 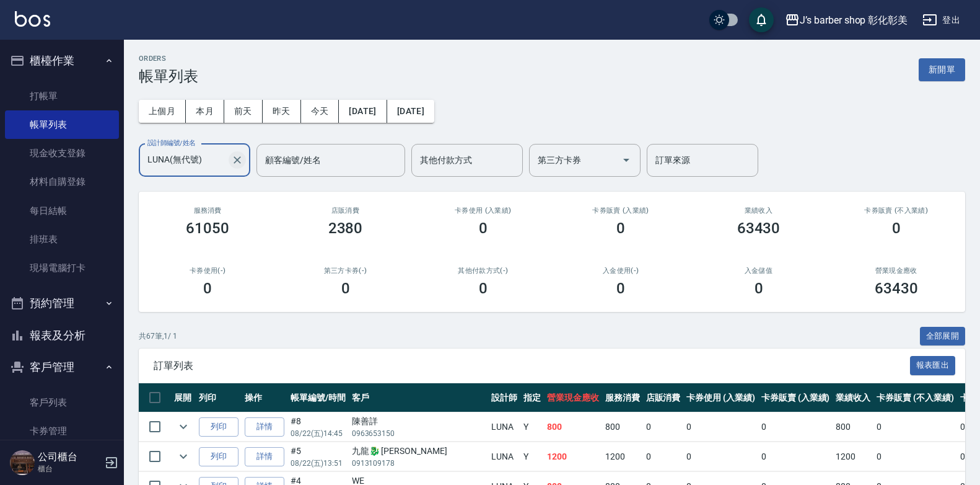 What do you see at coordinates (532, 397) in the screenshot?
I see `th: 指定` at bounding box center [532, 397].